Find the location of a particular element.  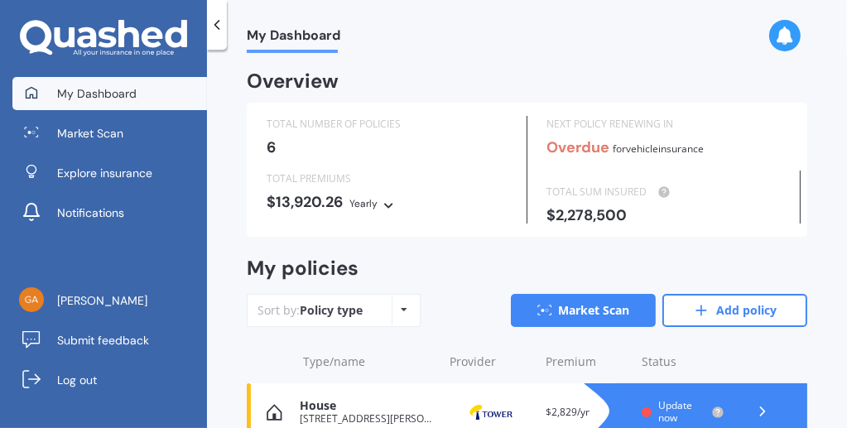

div: NEXT POLICY RENEWING IN is located at coordinates (667, 124).